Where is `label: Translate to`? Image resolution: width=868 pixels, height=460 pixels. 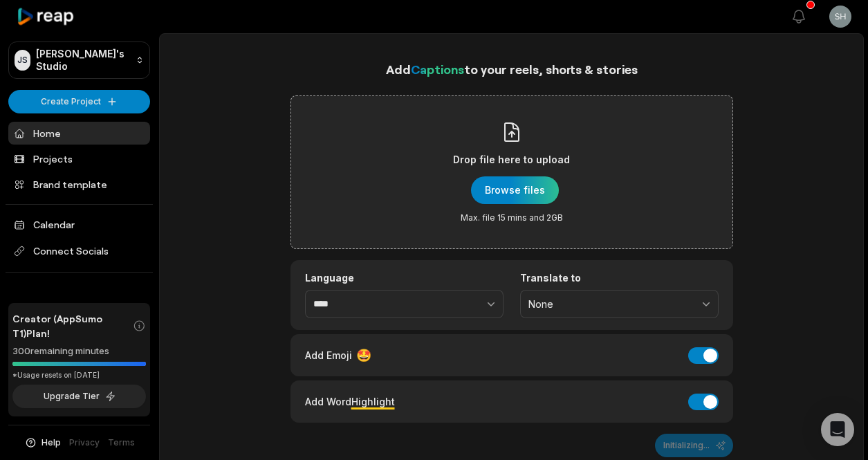 label: Translate to is located at coordinates (619, 278).